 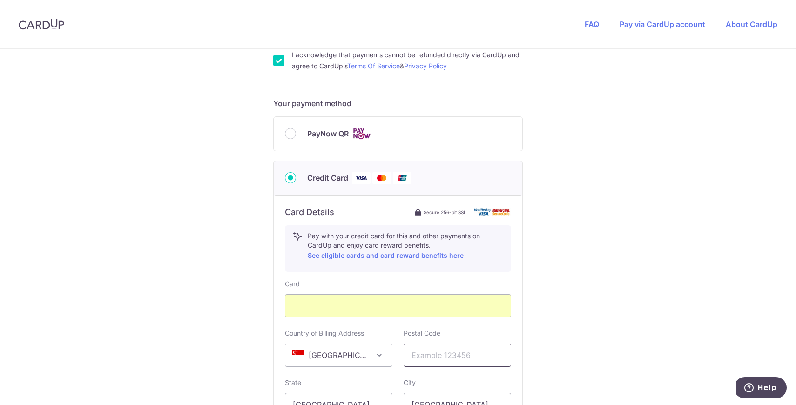 I want to click on label: Postal Code, so click(x=422, y=333).